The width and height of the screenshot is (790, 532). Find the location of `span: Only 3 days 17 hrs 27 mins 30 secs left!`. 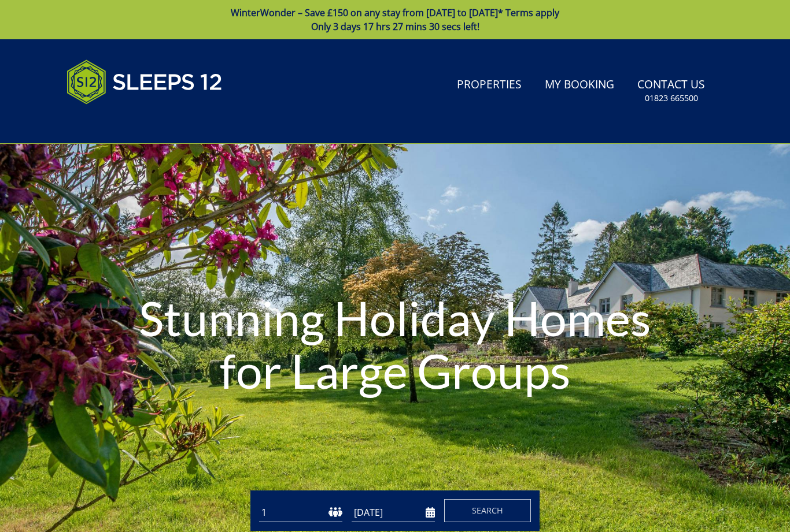

span: Only 3 days 17 hrs 27 mins 30 secs left! is located at coordinates (395, 26).